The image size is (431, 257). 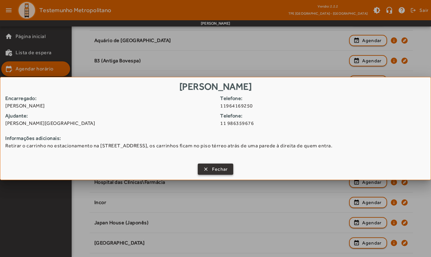 I want to click on strong: Informações adicionais:, so click(x=216, y=138).